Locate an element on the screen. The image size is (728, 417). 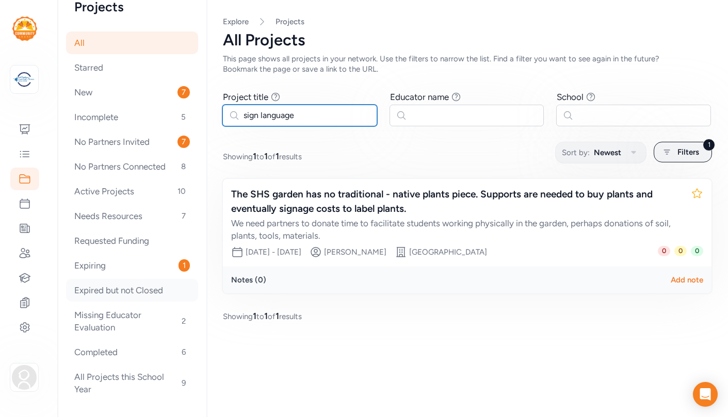
div: Active Projects is located at coordinates (132, 191).